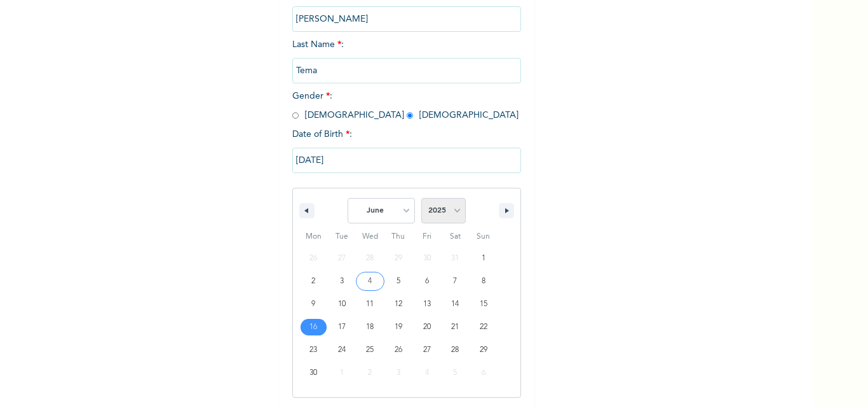  What do you see at coordinates (342, 350) in the screenshot?
I see `button: 24` at bounding box center [342, 350].